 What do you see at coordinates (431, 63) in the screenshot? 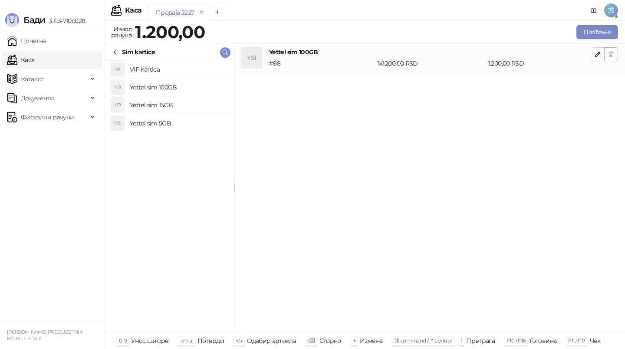
I see `div: 1 x 1.200,00 RSD` at bounding box center [431, 63].